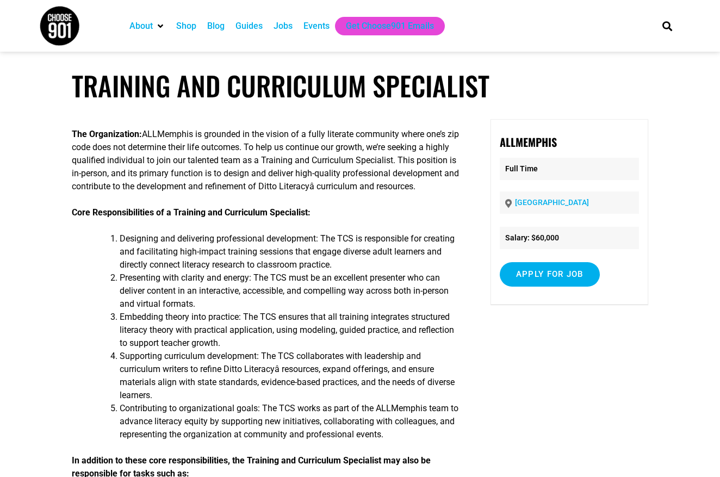 The height and width of the screenshot is (477, 720). What do you see at coordinates (186, 26) in the screenshot?
I see `div: Shop` at bounding box center [186, 26].